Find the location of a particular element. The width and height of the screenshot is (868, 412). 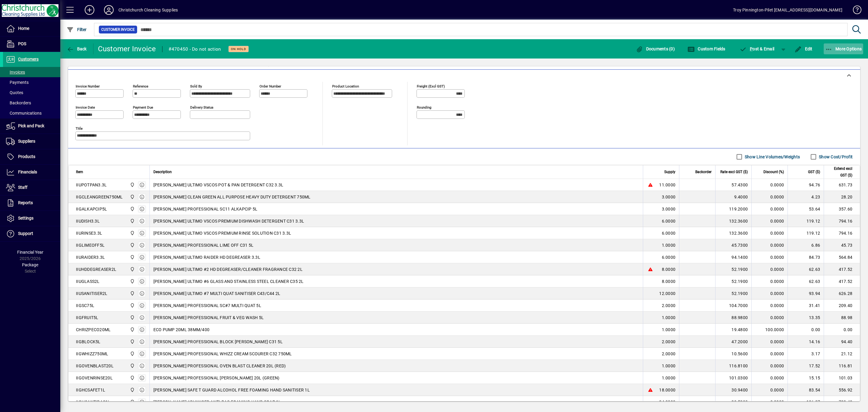

div: IIURAIDER3.3L is located at coordinates (91, 257).